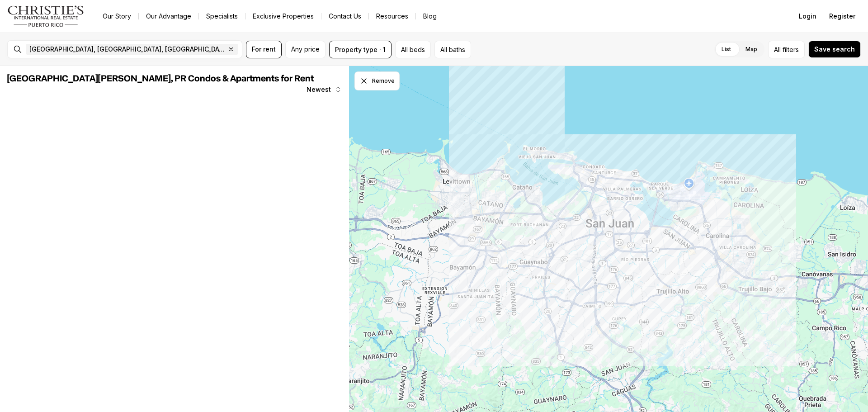 The image size is (868, 412). I want to click on button: Save search, so click(835, 49).